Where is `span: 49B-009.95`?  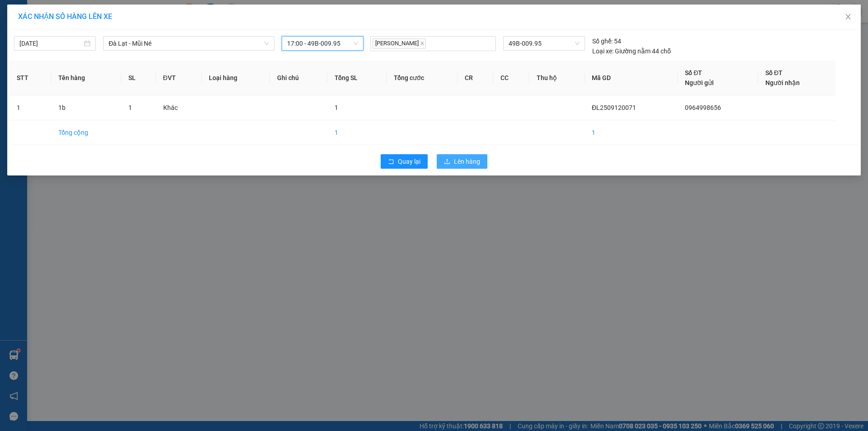 span: 49B-009.95 is located at coordinates (544, 43).